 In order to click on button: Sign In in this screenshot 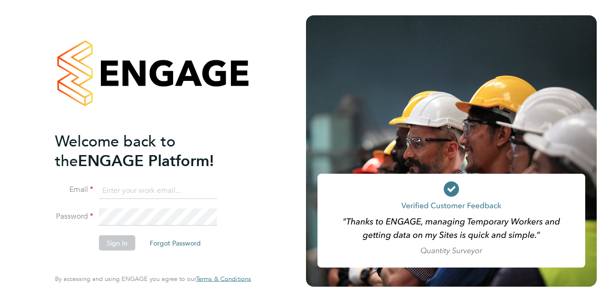, I will do `click(117, 242)`.